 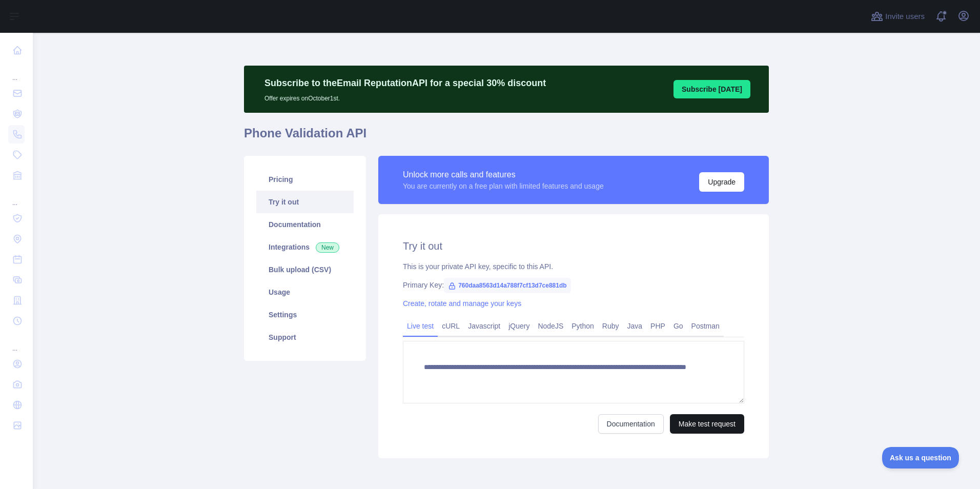 I want to click on button: Upgrade, so click(x=722, y=182).